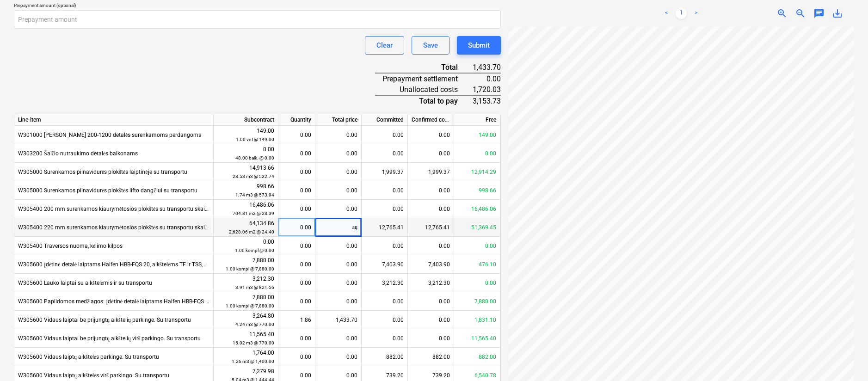 The height and width of the screenshot is (381, 868). What do you see at coordinates (253, 343) in the screenshot?
I see `small: 15.02 m3 @ 770.00` at bounding box center [253, 343].